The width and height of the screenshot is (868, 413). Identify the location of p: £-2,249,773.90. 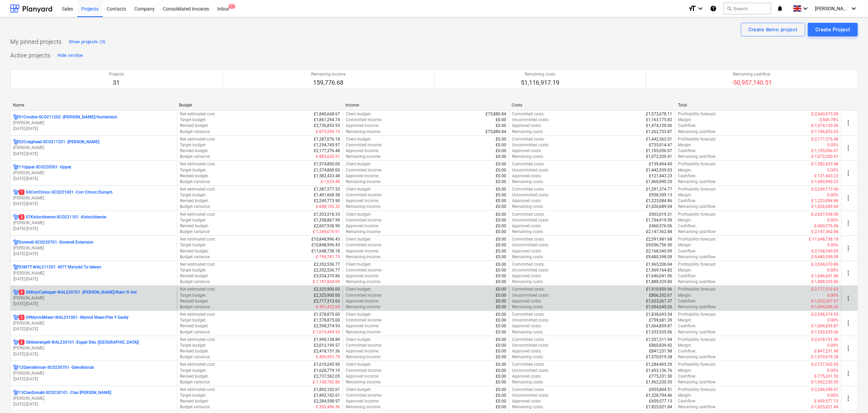
(825, 189).